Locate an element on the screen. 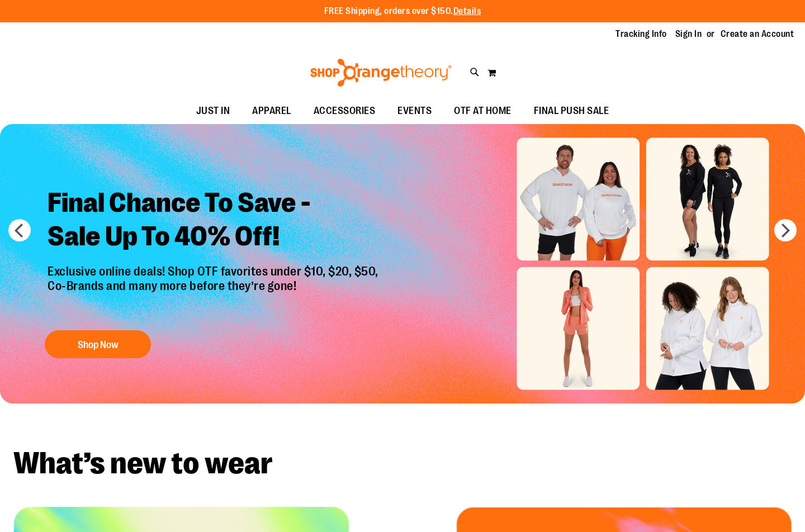 This screenshot has height=532, width=805. a: APPAREL is located at coordinates (272, 111).